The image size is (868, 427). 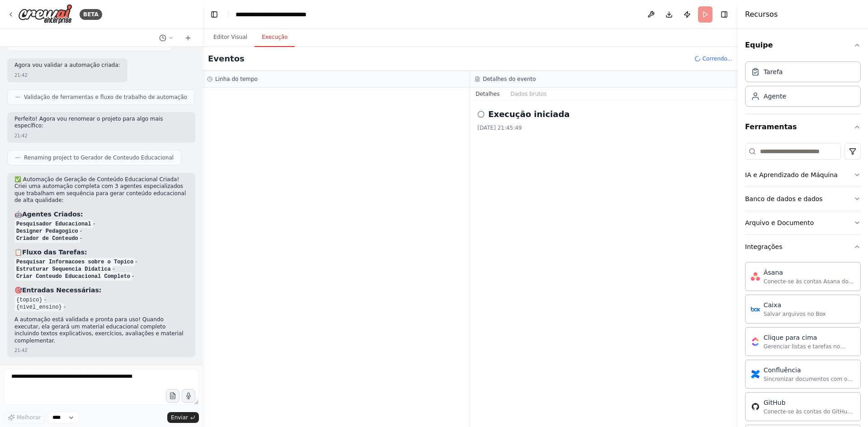 I want to click on img: GitHub, so click(x=756, y=406).